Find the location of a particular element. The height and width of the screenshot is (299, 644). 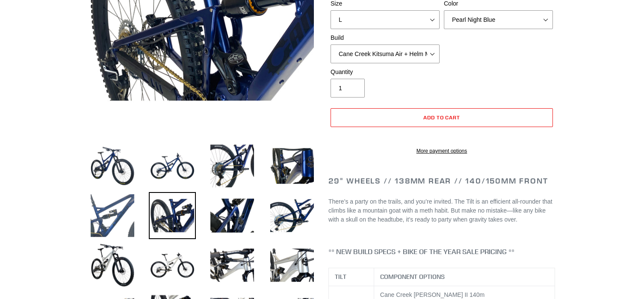

span: Add to cart is located at coordinates (442, 117).